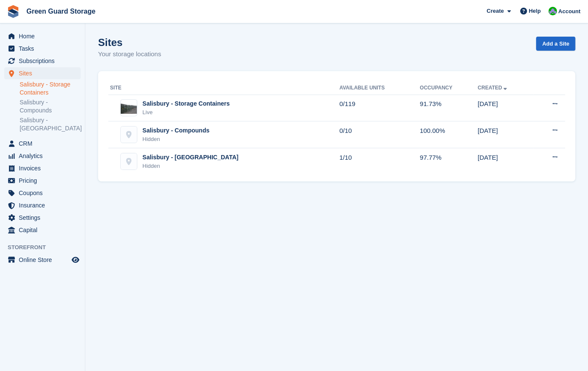  Describe the element at coordinates (553, 11) in the screenshot. I see `img: Jonathan Bailey` at that location.